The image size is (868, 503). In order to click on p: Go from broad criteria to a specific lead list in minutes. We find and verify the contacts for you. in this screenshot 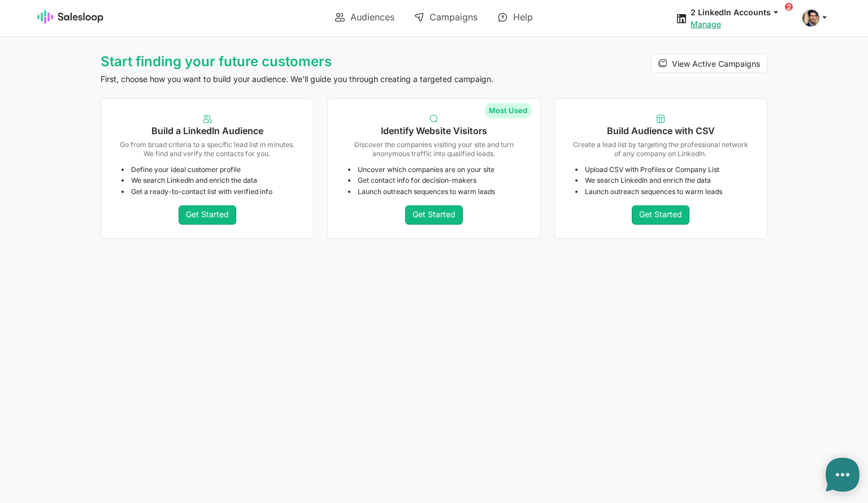, I will do `click(207, 149)`.